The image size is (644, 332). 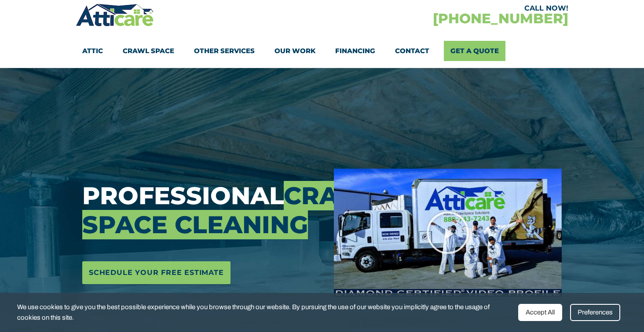 I want to click on a: Get A Quote, so click(x=474, y=51).